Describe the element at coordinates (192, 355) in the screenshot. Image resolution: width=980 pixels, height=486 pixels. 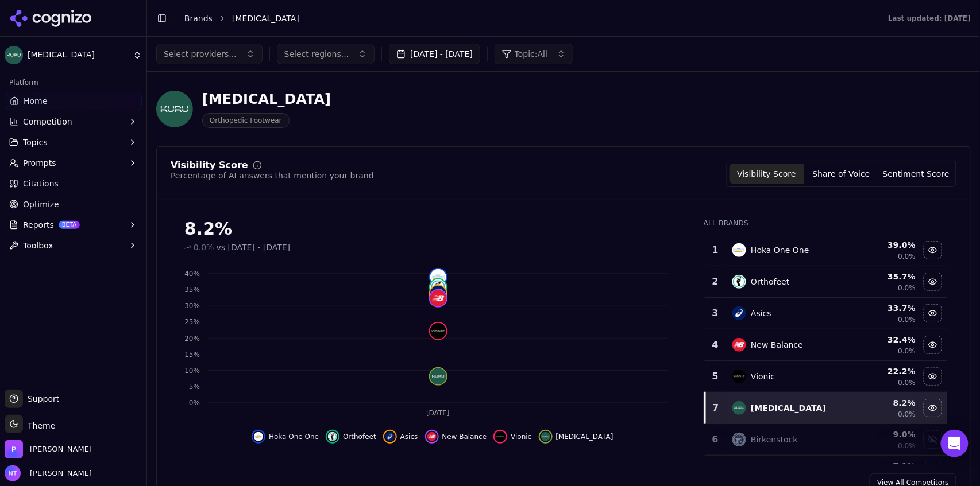
I see `tspan: 15%` at that location.